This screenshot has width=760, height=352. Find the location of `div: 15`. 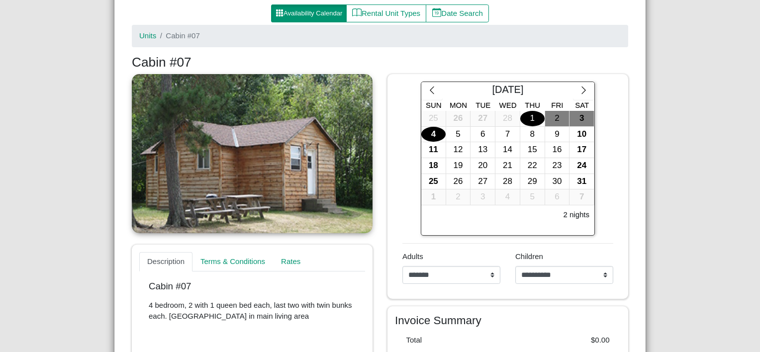

div: 15 is located at coordinates (532, 150).